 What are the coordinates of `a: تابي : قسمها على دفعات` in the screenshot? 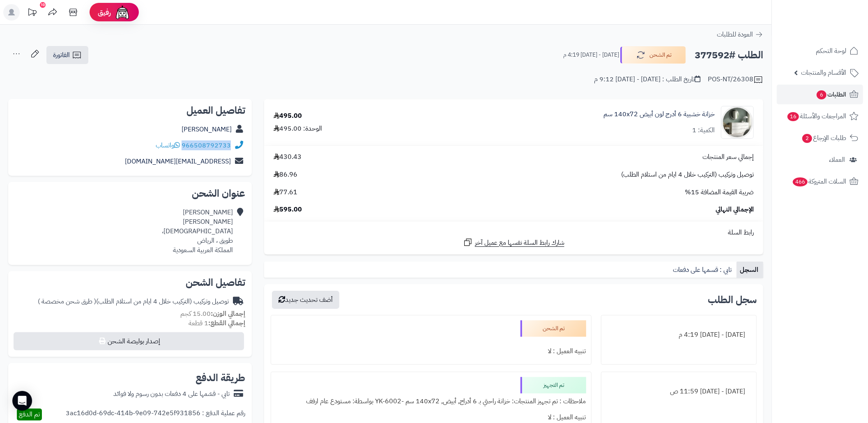 It's located at (703, 270).